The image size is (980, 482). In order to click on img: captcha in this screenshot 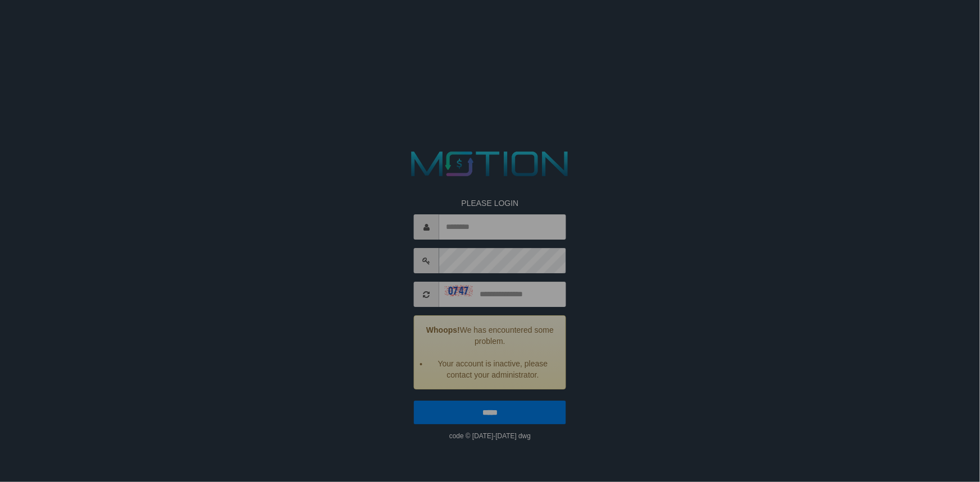, I will do `click(459, 292)`.